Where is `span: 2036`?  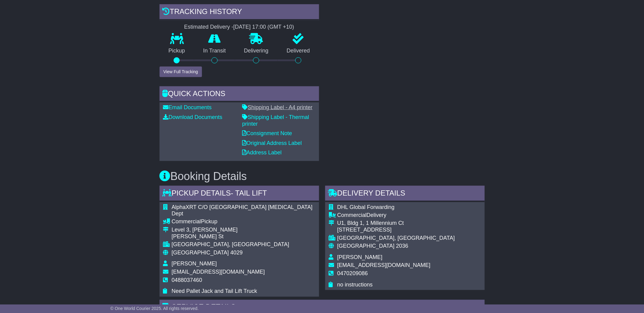 span: 2036 is located at coordinates (402, 247).